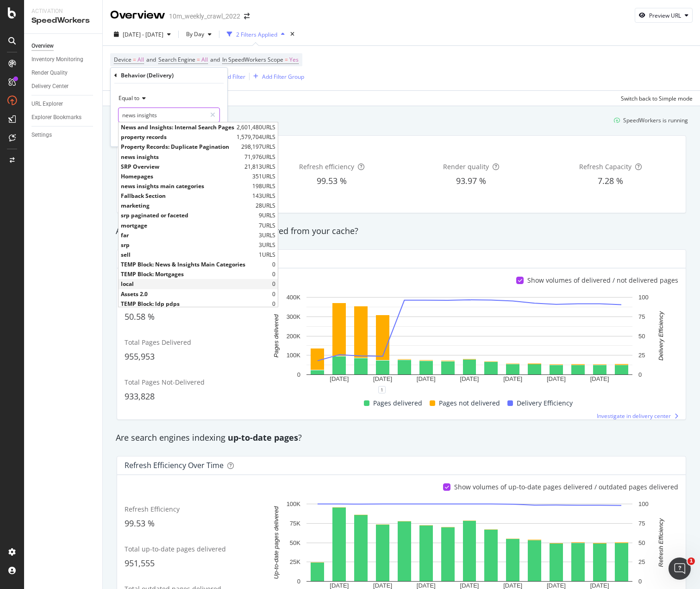 The width and height of the screenshot is (700, 589). What do you see at coordinates (186, 176) in the screenshot?
I see `span: Homepages` at bounding box center [186, 176].